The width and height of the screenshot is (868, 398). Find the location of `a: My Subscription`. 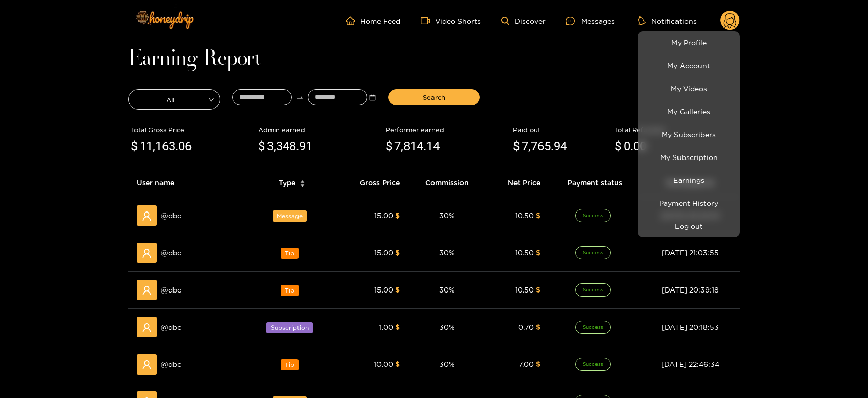

a: My Subscription is located at coordinates (688, 157).